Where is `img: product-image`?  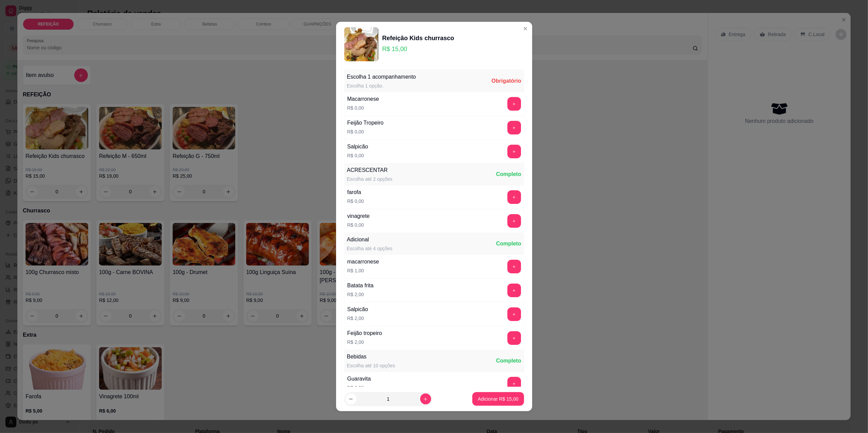 img: product-image is located at coordinates (362, 44).